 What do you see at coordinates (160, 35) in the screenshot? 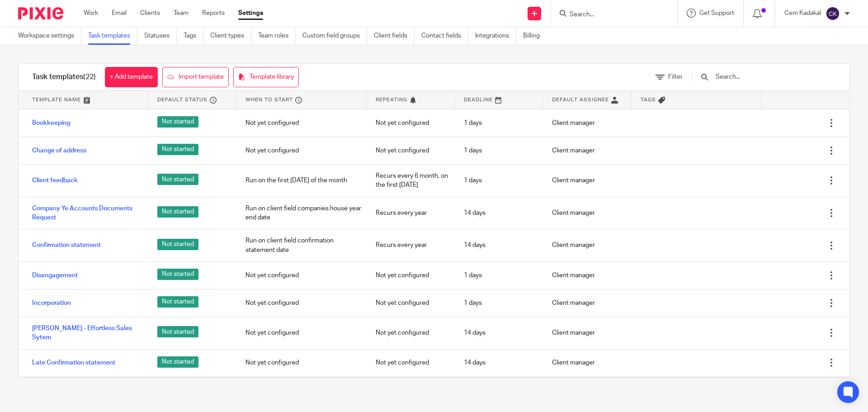
I see `a: Statuses` at bounding box center [160, 35].